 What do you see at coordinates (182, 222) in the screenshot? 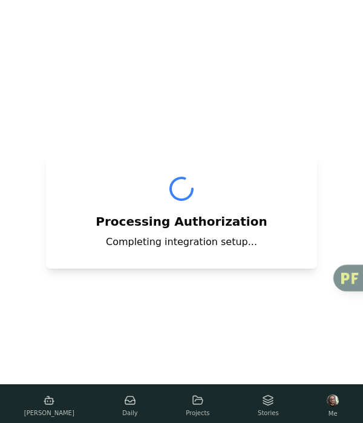
I see `h2: Processing Authorization` at bounding box center [182, 222].